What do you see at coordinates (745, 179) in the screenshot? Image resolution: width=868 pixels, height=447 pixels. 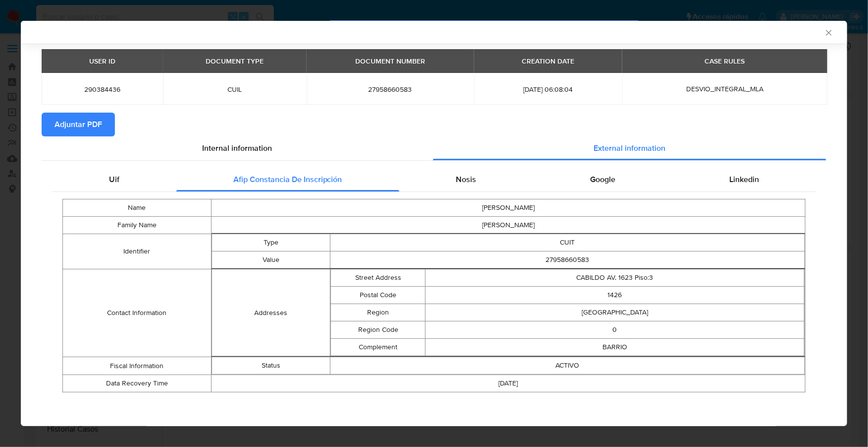 I see `span: Linkedin` at bounding box center [745, 179].